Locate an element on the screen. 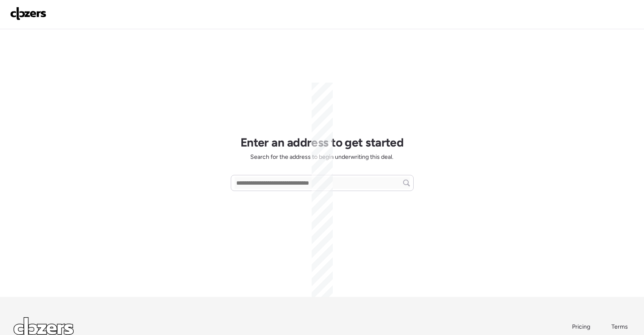 This screenshot has height=335, width=644. span: Search for the address to begin underwriting this deal. is located at coordinates (322, 157).